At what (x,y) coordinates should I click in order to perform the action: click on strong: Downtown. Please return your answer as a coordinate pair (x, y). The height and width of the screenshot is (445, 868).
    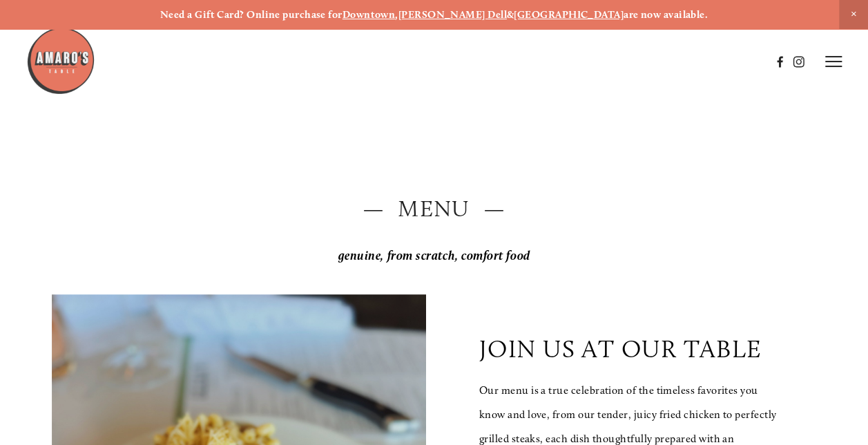
    Looking at the image, I should click on (369, 15).